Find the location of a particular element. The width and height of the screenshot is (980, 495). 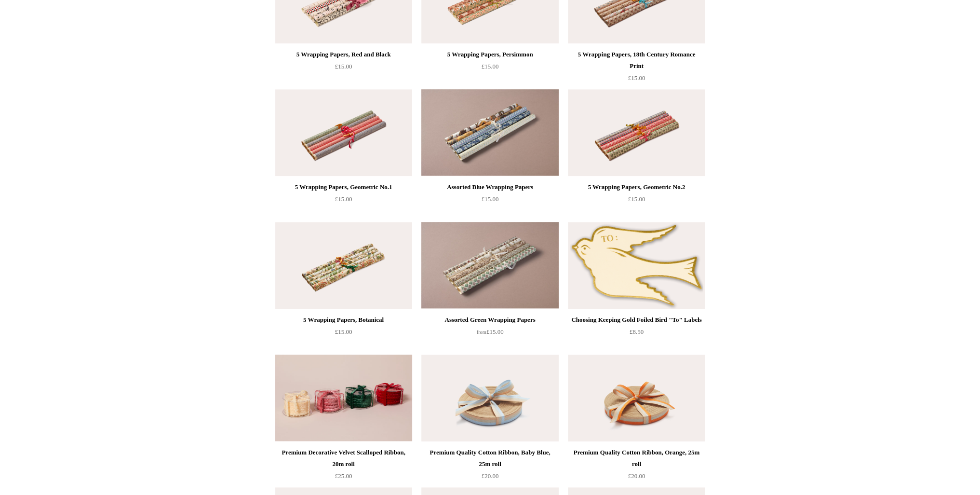

a: Premium Decorative Velvet Scalloped Ribbon, 20m roll Premium Decorative Velvet Scalloped Ribbon, ... is located at coordinates (344, 398).